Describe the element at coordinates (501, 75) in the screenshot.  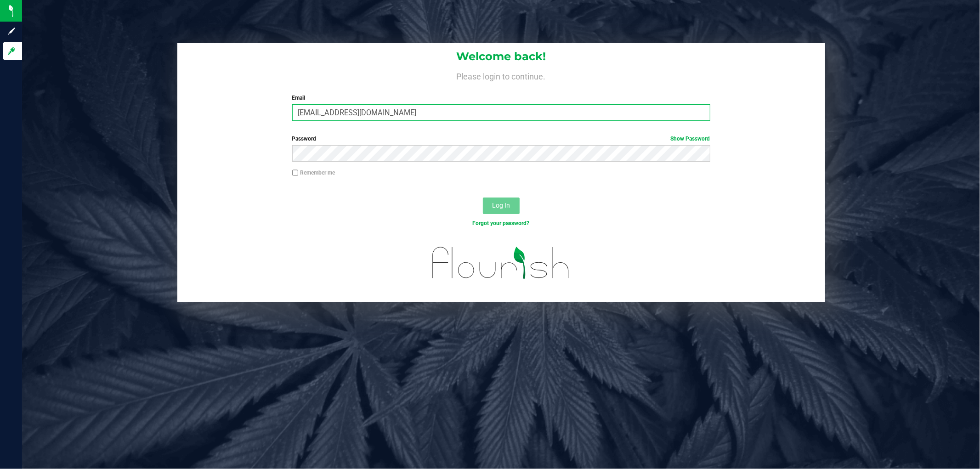
I see `h4: Please login to continue.` at that location.